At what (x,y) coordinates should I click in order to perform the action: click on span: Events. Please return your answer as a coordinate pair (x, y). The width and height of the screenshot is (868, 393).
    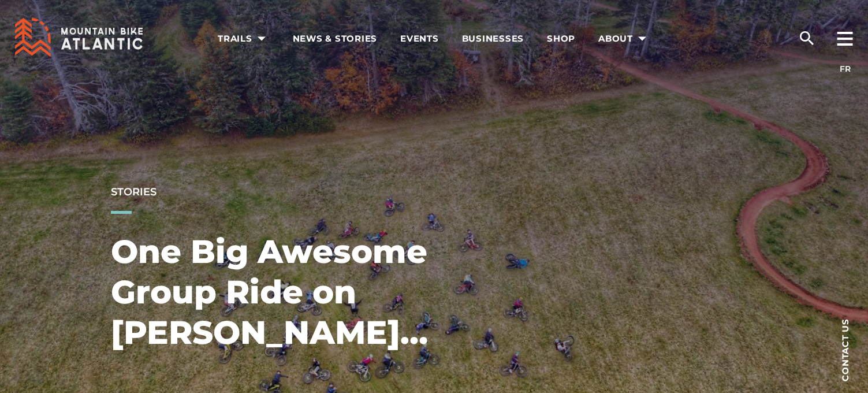
    Looking at the image, I should click on (419, 39).